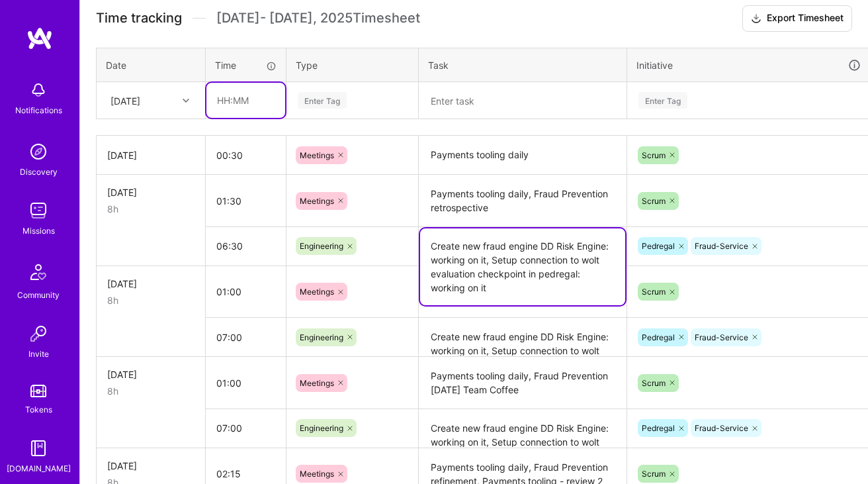 This screenshot has height=484, width=868. What do you see at coordinates (186, 100) in the screenshot?
I see `i: icon Chevron` at bounding box center [186, 100].